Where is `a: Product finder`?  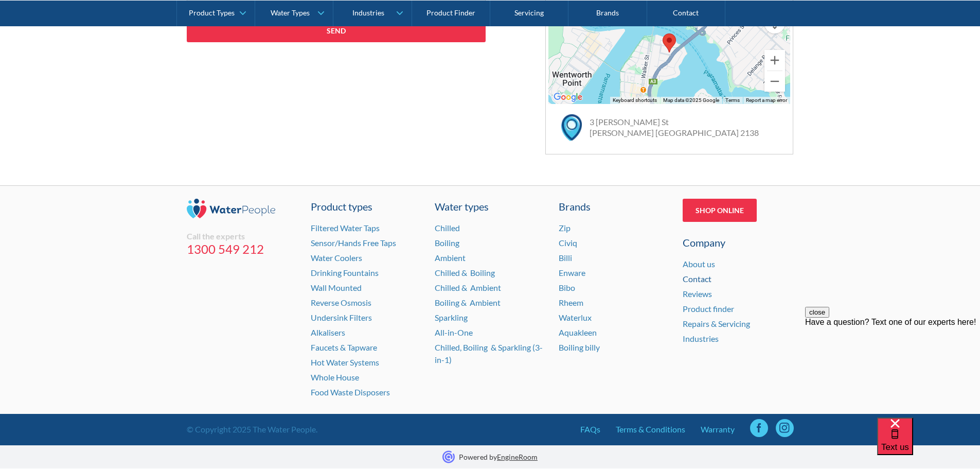
a: Product finder is located at coordinates (708, 308).